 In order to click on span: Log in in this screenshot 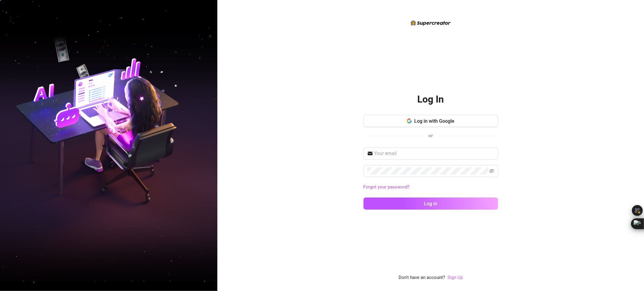, I will do `click(431, 203)`.